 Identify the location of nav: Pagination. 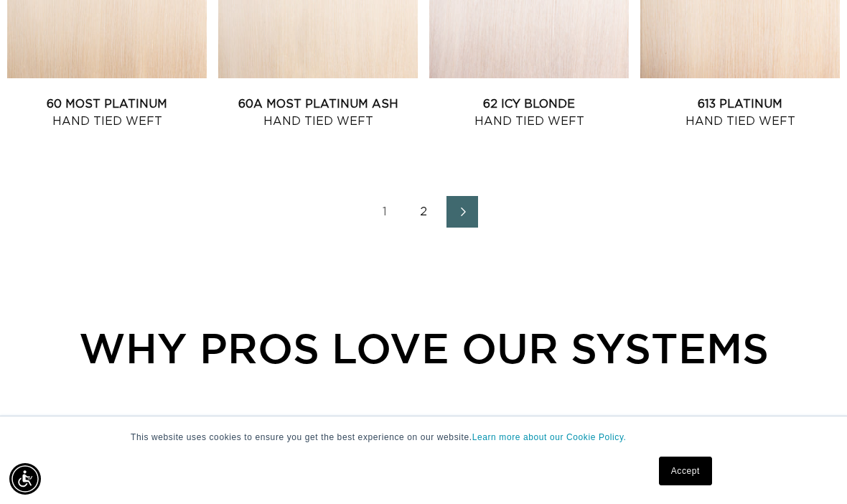
(424, 211).